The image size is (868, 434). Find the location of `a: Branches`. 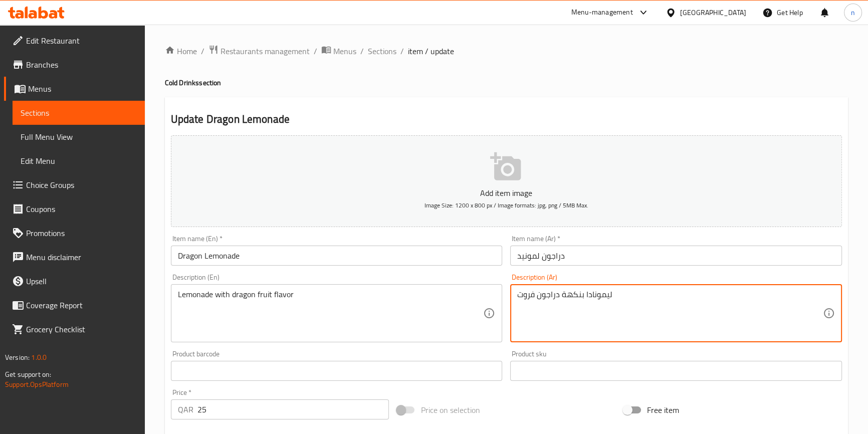

a: Branches is located at coordinates (74, 65).